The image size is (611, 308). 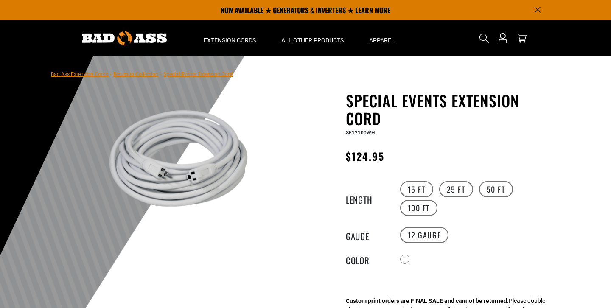 I want to click on img: white, so click(x=178, y=167).